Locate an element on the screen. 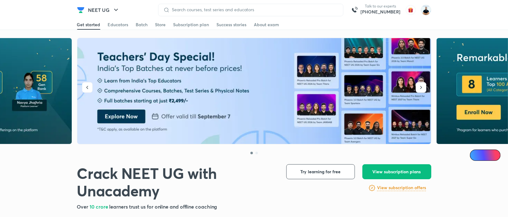 The width and height of the screenshot is (508, 217). a: call-us is located at coordinates (355, 10).